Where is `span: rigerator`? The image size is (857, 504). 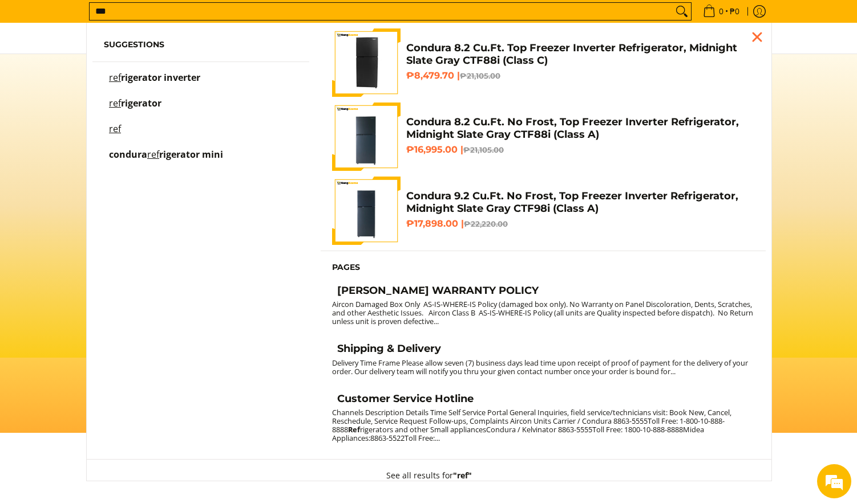
span: rigerator is located at coordinates (141, 103).